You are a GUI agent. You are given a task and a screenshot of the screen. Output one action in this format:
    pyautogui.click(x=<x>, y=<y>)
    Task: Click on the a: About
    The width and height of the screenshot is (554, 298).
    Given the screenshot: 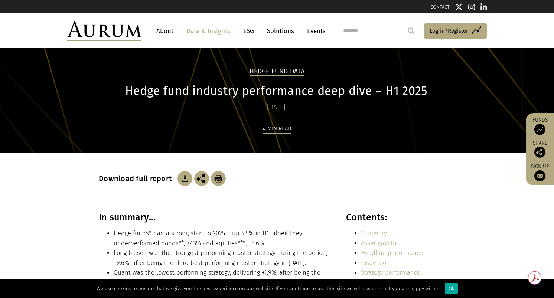 What is the action you would take?
    pyautogui.click(x=165, y=31)
    